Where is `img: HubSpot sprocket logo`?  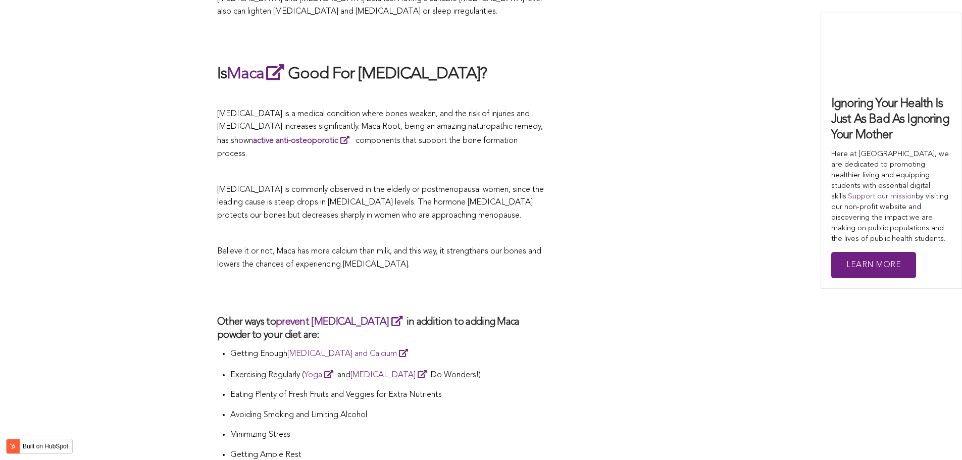 img: HubSpot sprocket logo is located at coordinates (13, 447).